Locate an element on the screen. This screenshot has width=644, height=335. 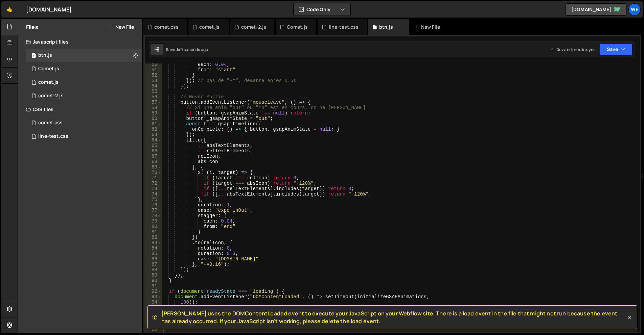
div: Saved is located at coordinates (187, 49).